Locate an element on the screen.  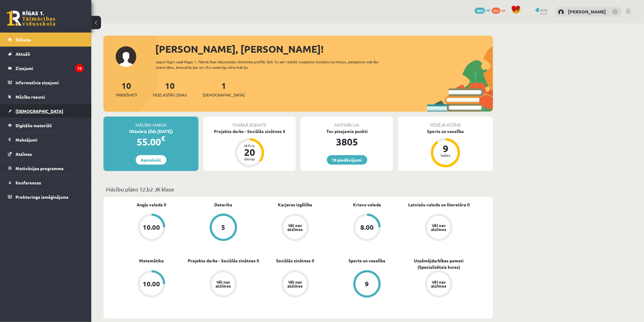
div: 20 is located at coordinates (249, 152).